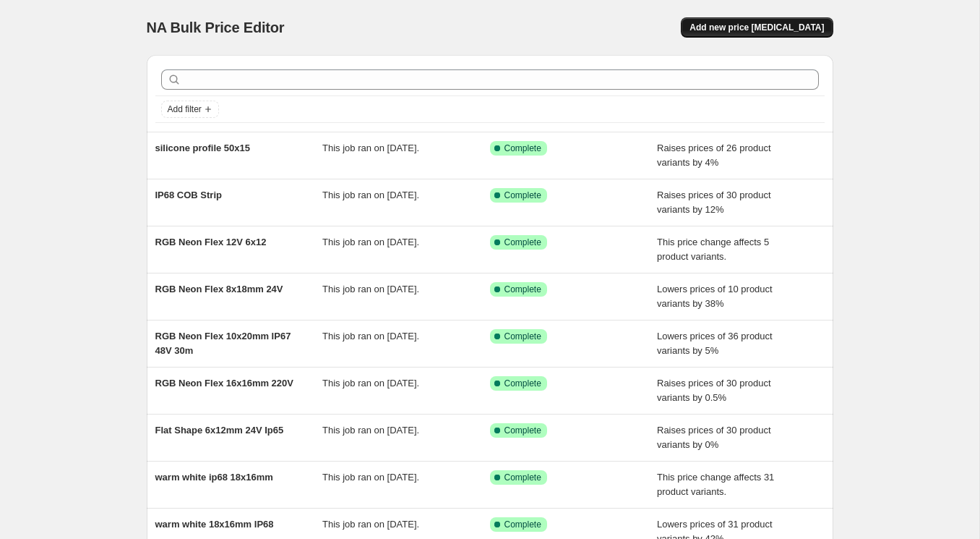 This screenshot has height=539, width=980. Describe the element at coordinates (219, 289) in the screenshot. I see `span: RGB Neon Flex 8x18mm 24V` at that location.